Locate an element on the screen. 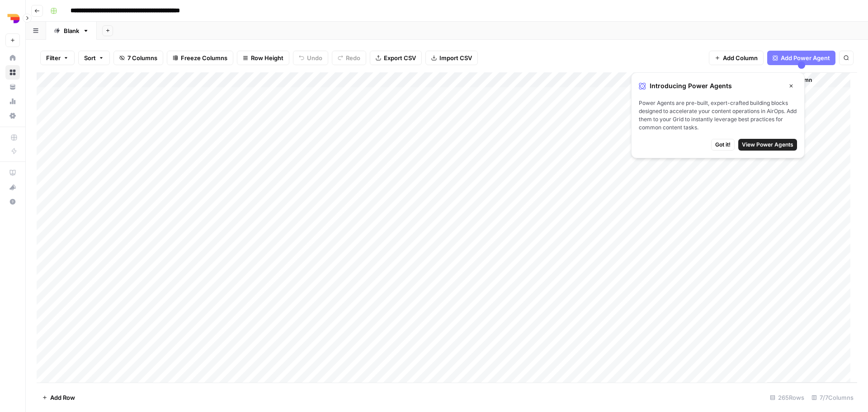 Image resolution: width=868 pixels, height=412 pixels. a: Usage is located at coordinates (13, 101).